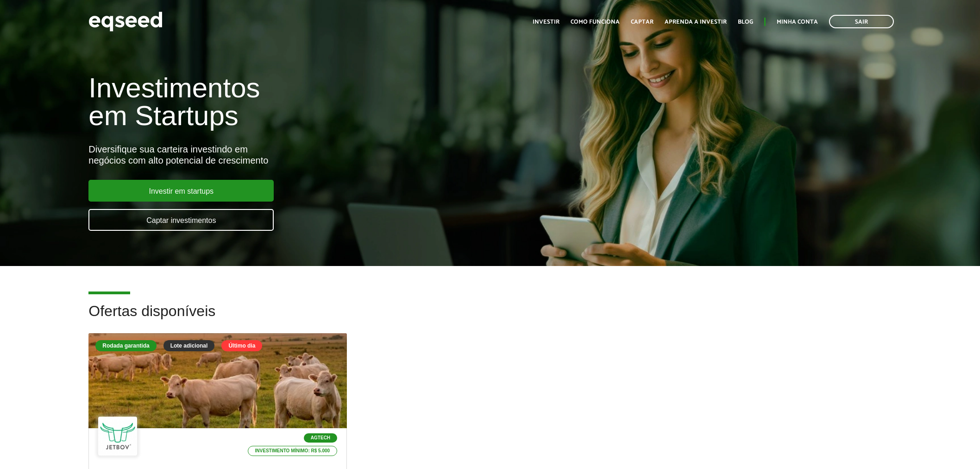 This screenshot has width=980, height=469. Describe the element at coordinates (181, 220) in the screenshot. I see `a: Captar investimentos` at that location.